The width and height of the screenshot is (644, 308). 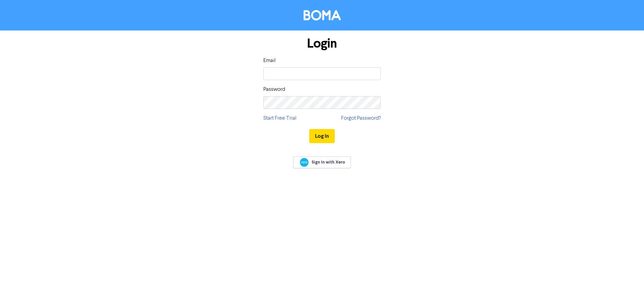 What do you see at coordinates (322, 162) in the screenshot?
I see `a: Sign In with Xero` at bounding box center [322, 162].